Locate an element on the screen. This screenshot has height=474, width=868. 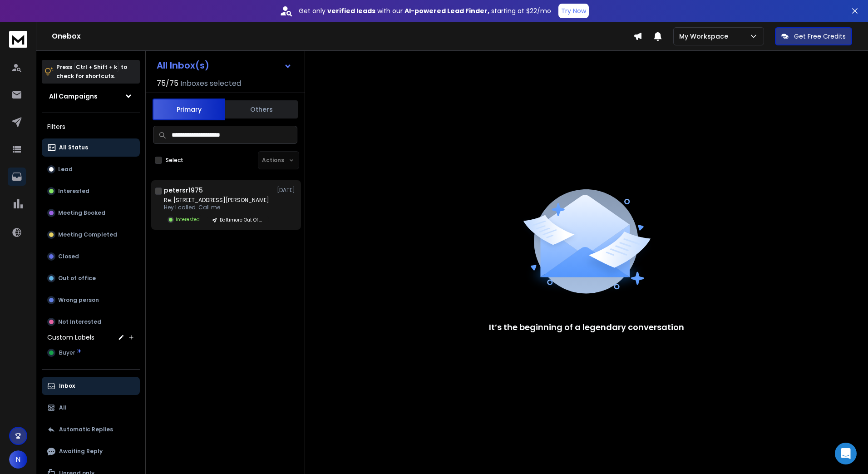
p: Inbox is located at coordinates (66, 386).